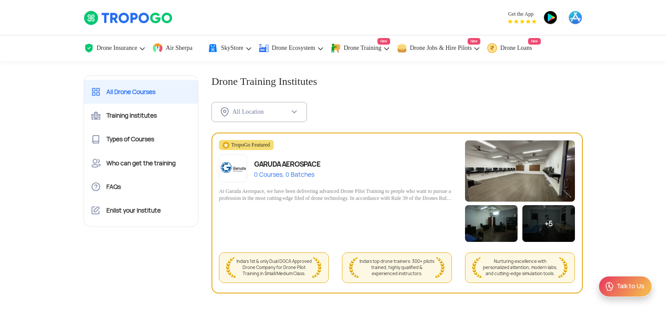 The width and height of the screenshot is (666, 311). Describe the element at coordinates (261, 112) in the screenshot. I see `div: All Location` at that location.